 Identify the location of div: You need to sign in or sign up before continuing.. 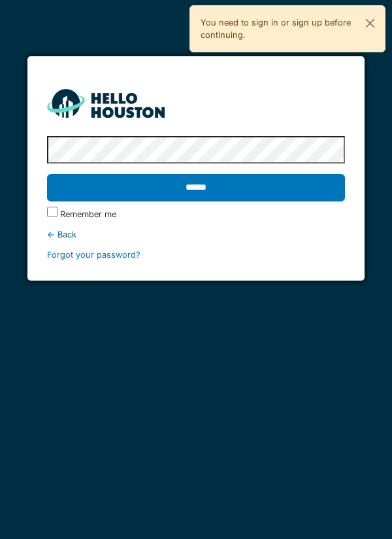
(287, 29).